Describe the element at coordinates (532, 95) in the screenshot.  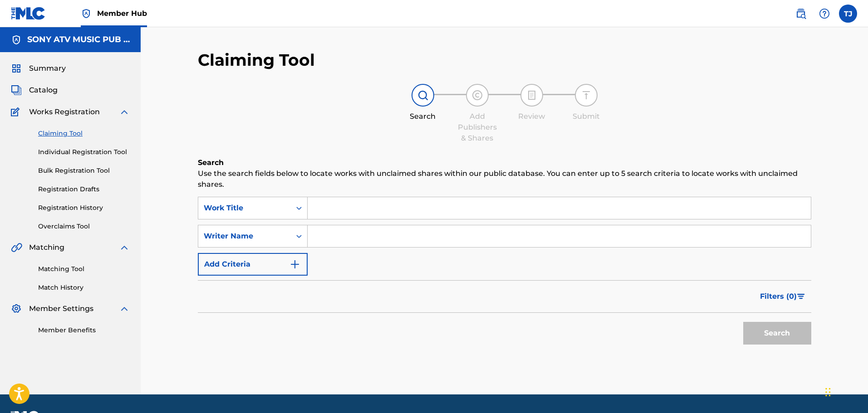
I see `img: step indicator icon for Review` at that location.